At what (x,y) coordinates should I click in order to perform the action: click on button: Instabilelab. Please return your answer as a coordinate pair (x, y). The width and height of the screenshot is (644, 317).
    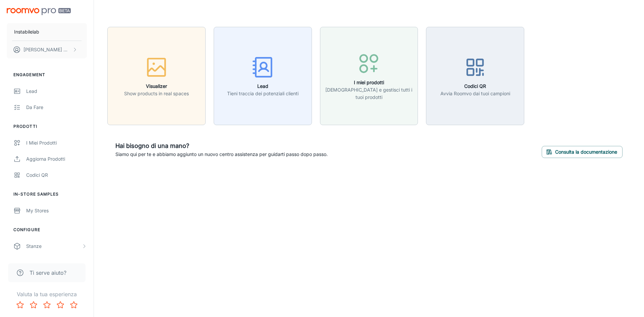
    Looking at the image, I should click on (47, 32).